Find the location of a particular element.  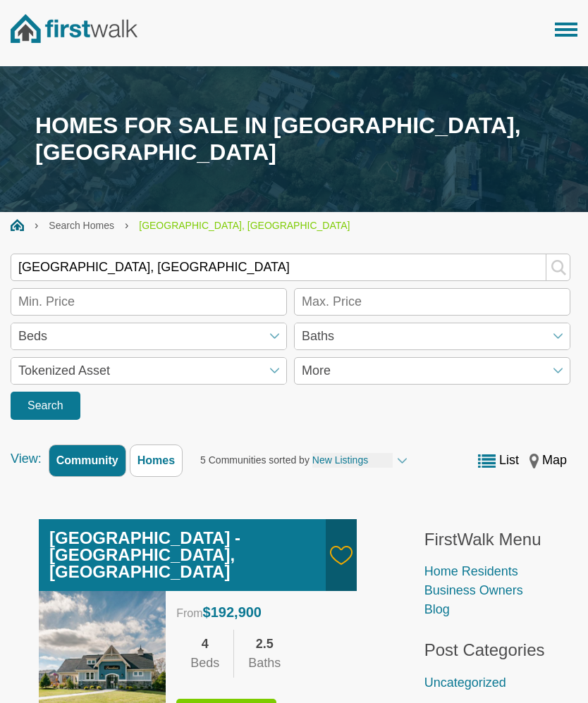

input: Min. Price is located at coordinates (149, 302).